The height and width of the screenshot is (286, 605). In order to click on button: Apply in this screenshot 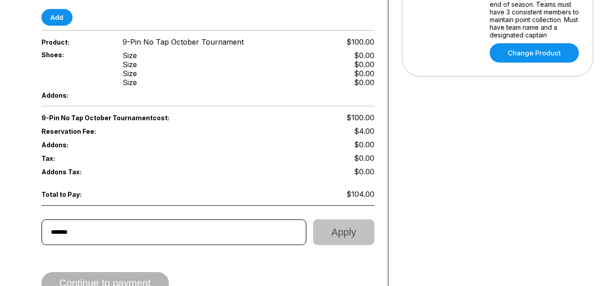, I will do `click(343, 232)`.